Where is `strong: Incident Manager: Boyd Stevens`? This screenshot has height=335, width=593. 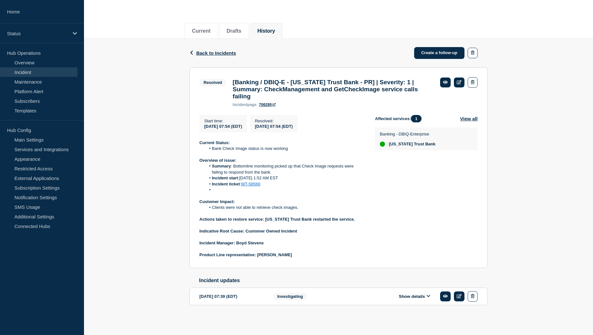
strong: Incident Manager: Boyd Stevens is located at coordinates (231, 243).